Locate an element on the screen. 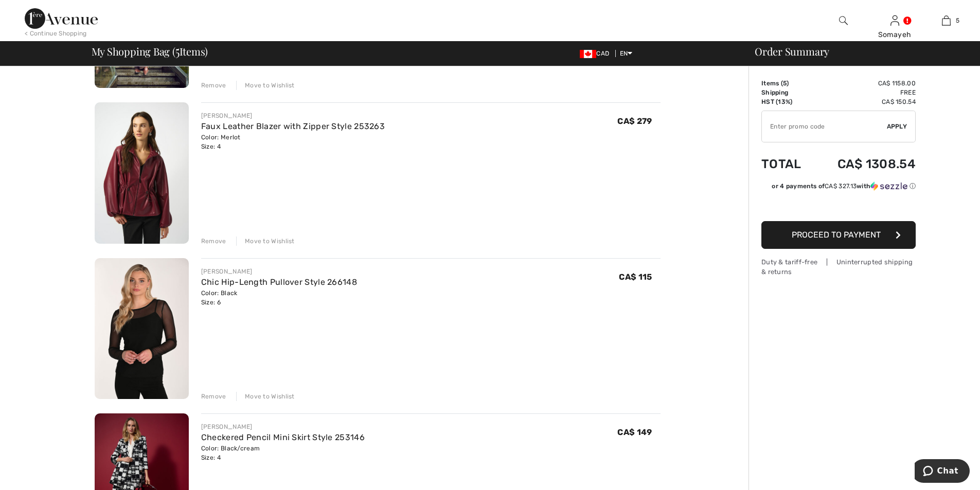  a: Checkered Pencil Mini Skirt Style 253146 is located at coordinates (283, 437).